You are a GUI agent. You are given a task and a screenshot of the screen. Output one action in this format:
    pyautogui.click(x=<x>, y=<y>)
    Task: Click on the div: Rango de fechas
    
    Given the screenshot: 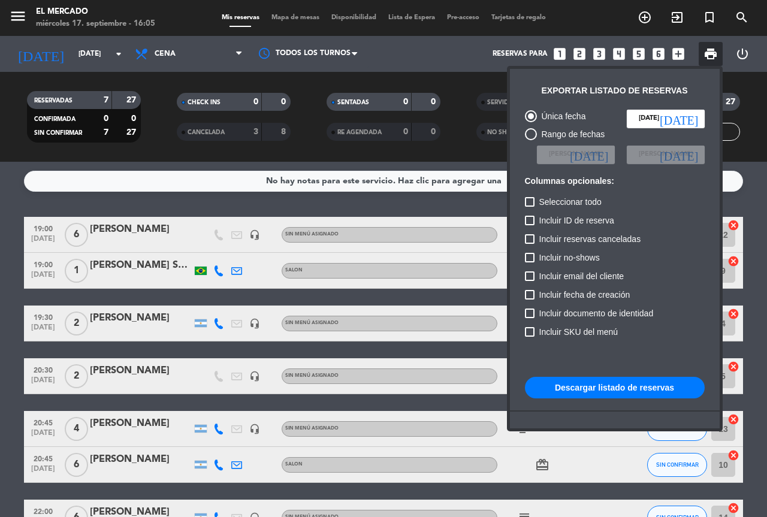 What is the action you would take?
    pyautogui.click(x=571, y=134)
    